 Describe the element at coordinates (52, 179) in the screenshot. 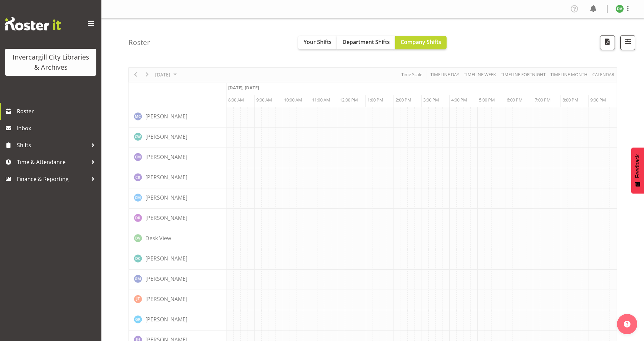

I see `span: Finance & Reporting` at that location.